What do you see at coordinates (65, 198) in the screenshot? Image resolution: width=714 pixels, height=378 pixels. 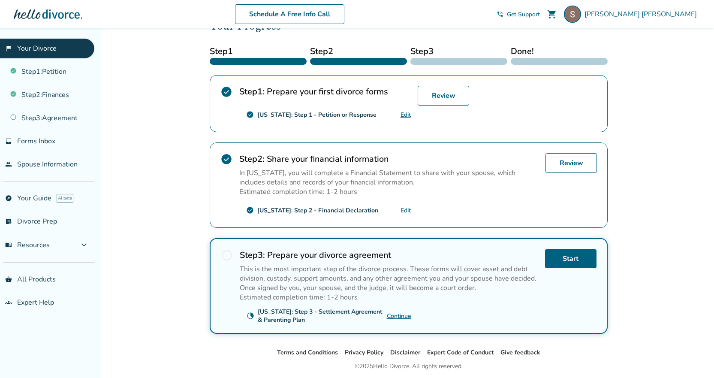 I see `span: AI beta` at bounding box center [65, 198].